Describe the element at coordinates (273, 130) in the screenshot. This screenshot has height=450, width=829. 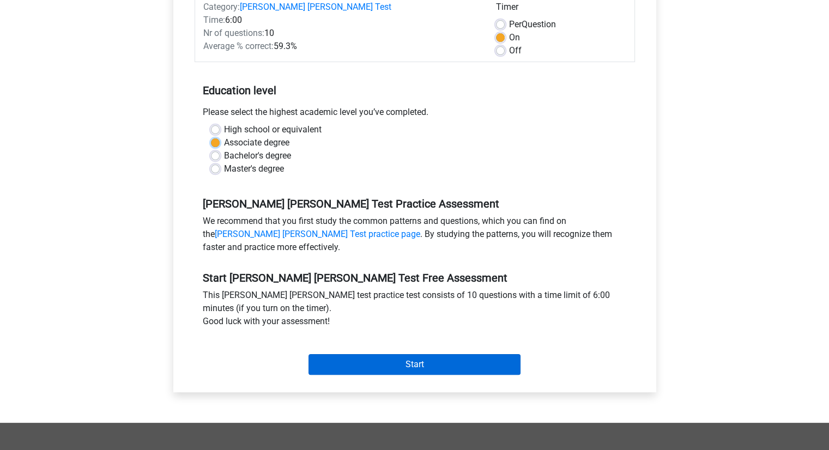
I see `label: High school or equivalent` at that location.